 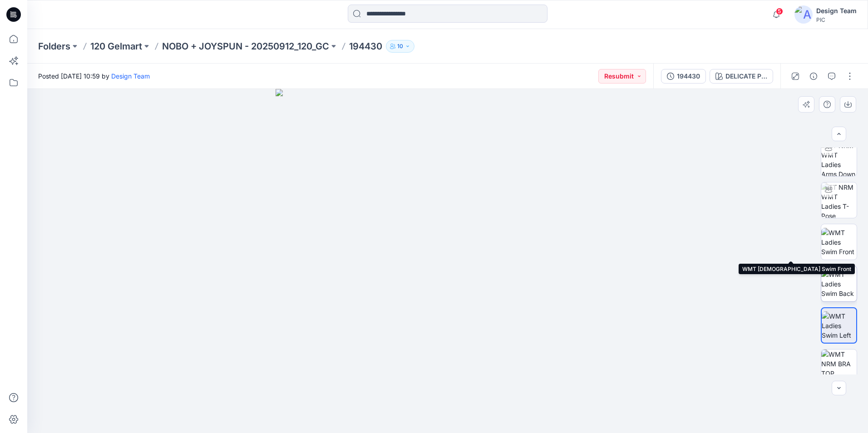 What do you see at coordinates (54, 46) in the screenshot?
I see `a: Folders` at bounding box center [54, 46].